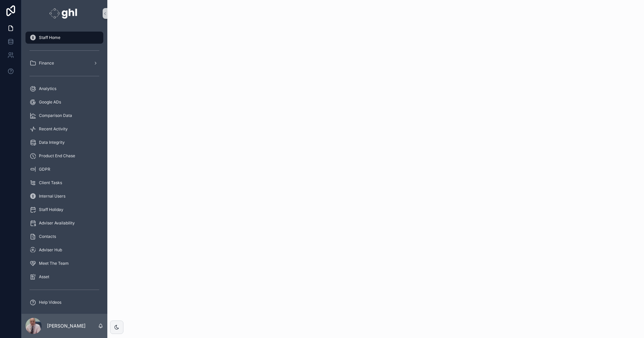 The height and width of the screenshot is (338, 644). What do you see at coordinates (52, 196) in the screenshot?
I see `span: Internal Users` at bounding box center [52, 196].